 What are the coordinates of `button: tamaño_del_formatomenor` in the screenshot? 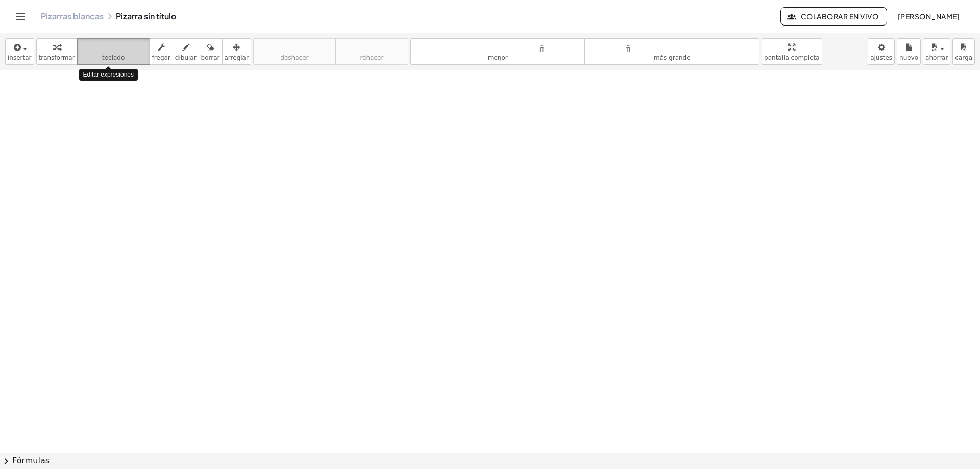 It's located at (497, 52).